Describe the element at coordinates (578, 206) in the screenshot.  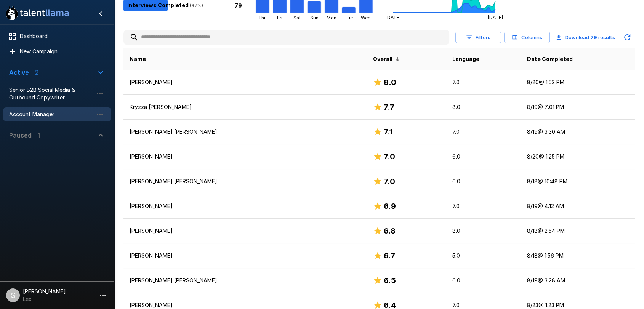
I see `td: 8/19 @ 4:12 AM` at that location.